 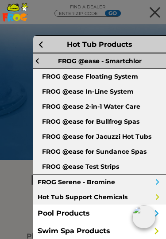 What do you see at coordinates (99, 214) in the screenshot?
I see `a: Pool Products` at bounding box center [99, 214].